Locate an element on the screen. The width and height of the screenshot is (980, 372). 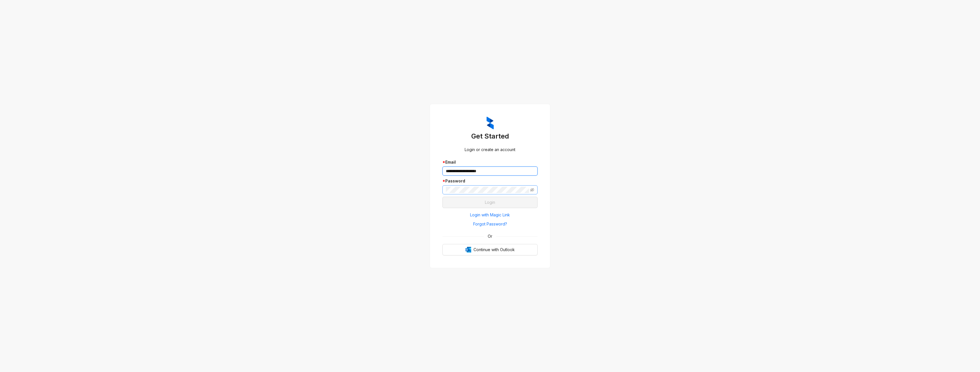
div: Password is located at coordinates (490, 181).